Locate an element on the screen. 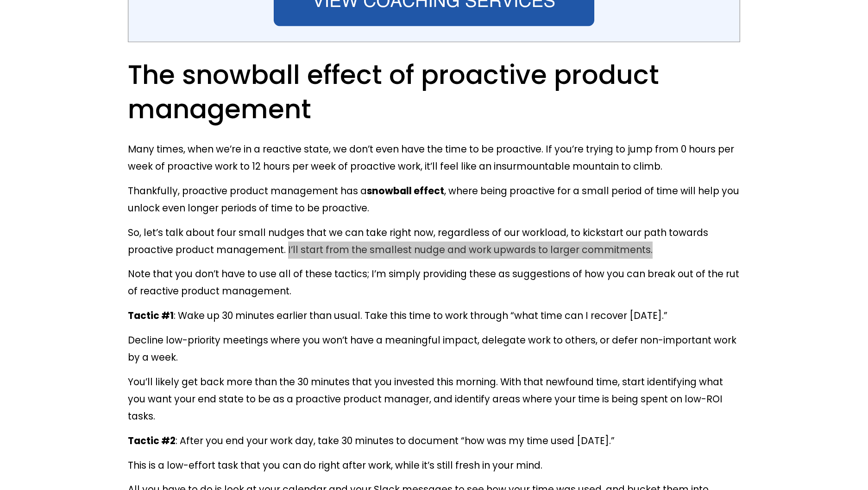 This screenshot has height=490, width=868. p: Decline low-priority meetings where you won’t have a meaningful impact, delegate work to others, ... is located at coordinates (434, 349).